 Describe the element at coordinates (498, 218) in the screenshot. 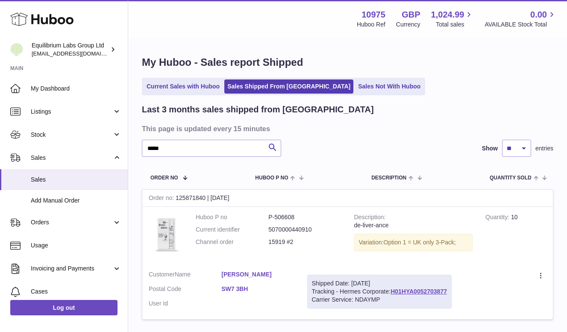

I see `strong: Quantity` at that location.